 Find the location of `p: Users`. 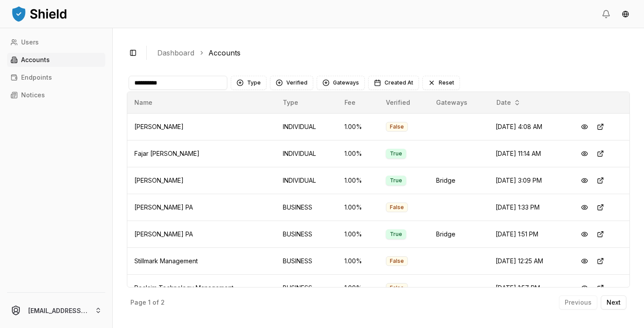

p: Users is located at coordinates (30, 42).